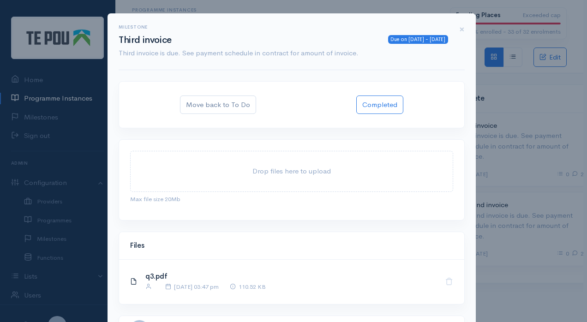  I want to click on h2: Third invoice, so click(283, 40).